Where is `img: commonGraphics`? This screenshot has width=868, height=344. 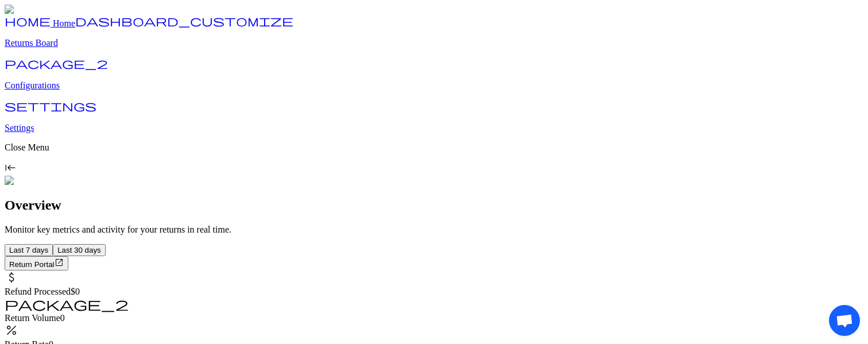 img: commonGraphics is located at coordinates (42, 181).